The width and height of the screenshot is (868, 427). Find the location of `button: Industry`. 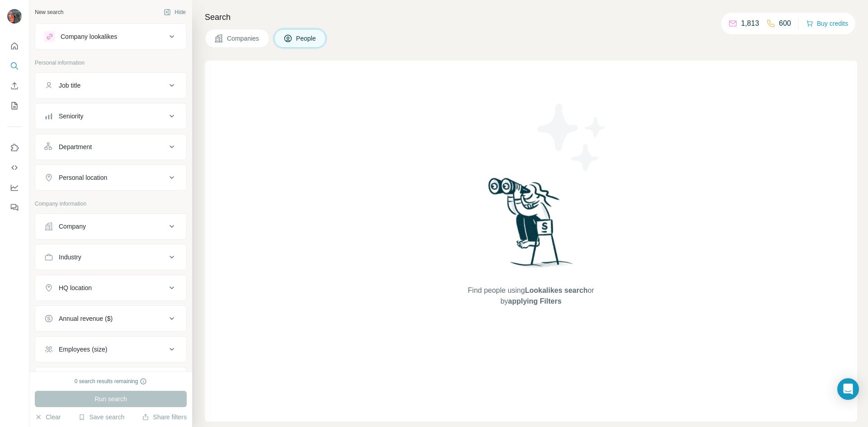

button: Industry is located at coordinates (111, 257).